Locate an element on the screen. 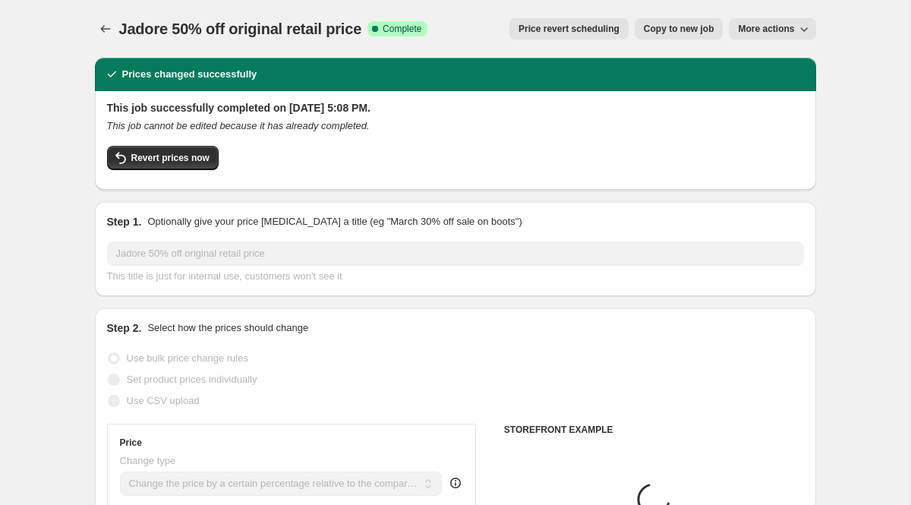 This screenshot has width=911, height=505. h2: Step 1. is located at coordinates (125, 222).